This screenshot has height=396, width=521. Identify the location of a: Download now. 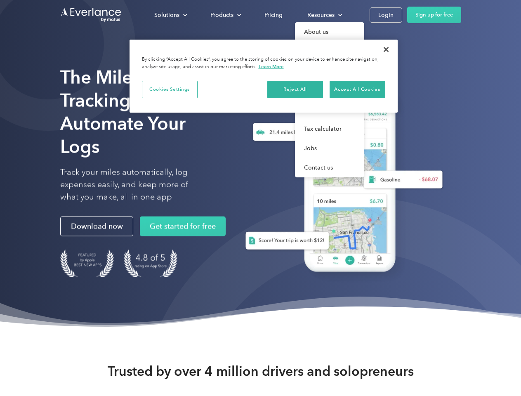
(97, 226).